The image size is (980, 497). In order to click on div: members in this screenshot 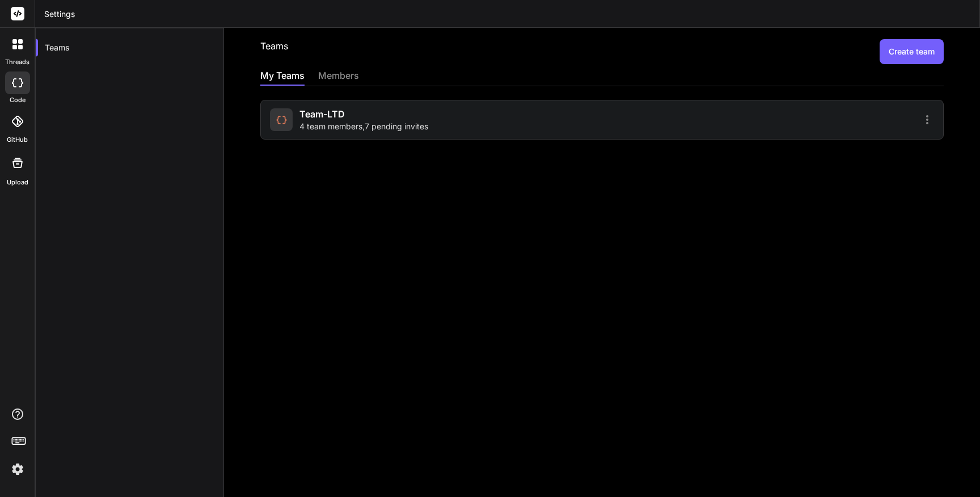, I will do `click(338, 77)`.